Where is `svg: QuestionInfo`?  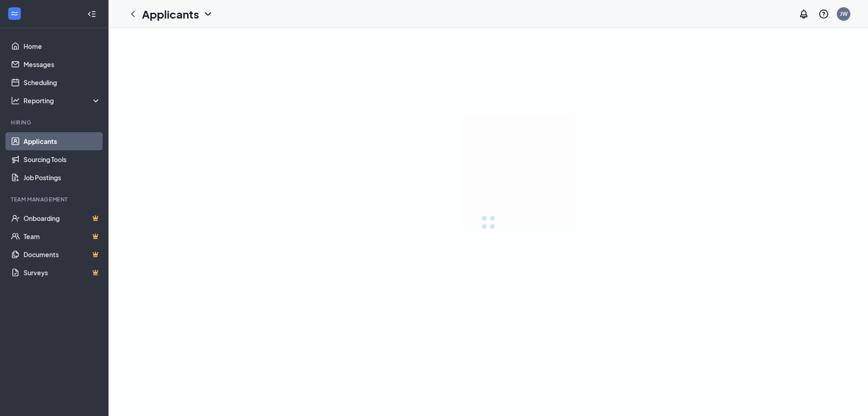
svg: QuestionInfo is located at coordinates (823, 14).